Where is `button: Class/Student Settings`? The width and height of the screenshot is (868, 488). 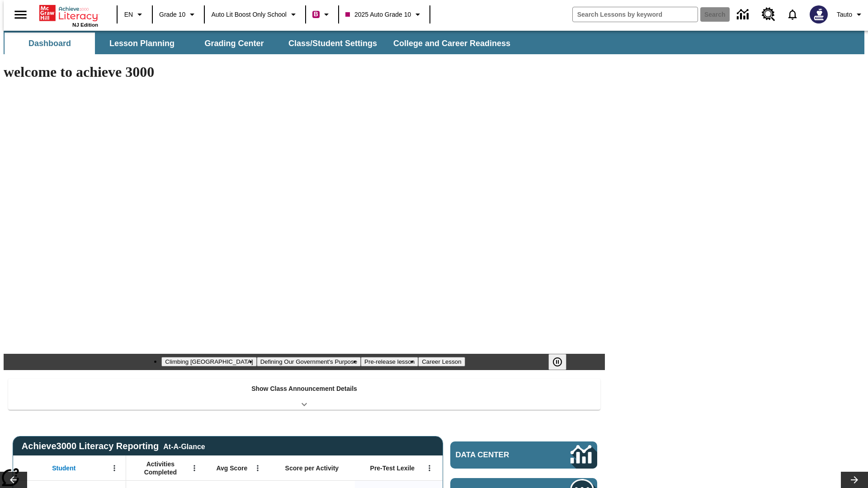
button: Class/Student Settings is located at coordinates (333, 43).